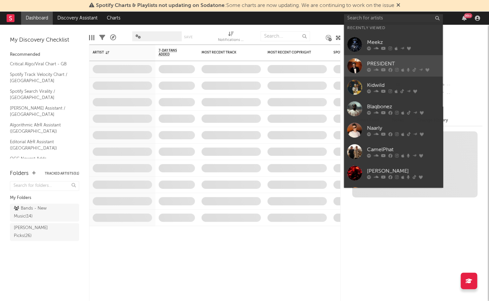  What do you see at coordinates (468, 15) in the screenshot?
I see `div: 99 +` at bounding box center [468, 15].